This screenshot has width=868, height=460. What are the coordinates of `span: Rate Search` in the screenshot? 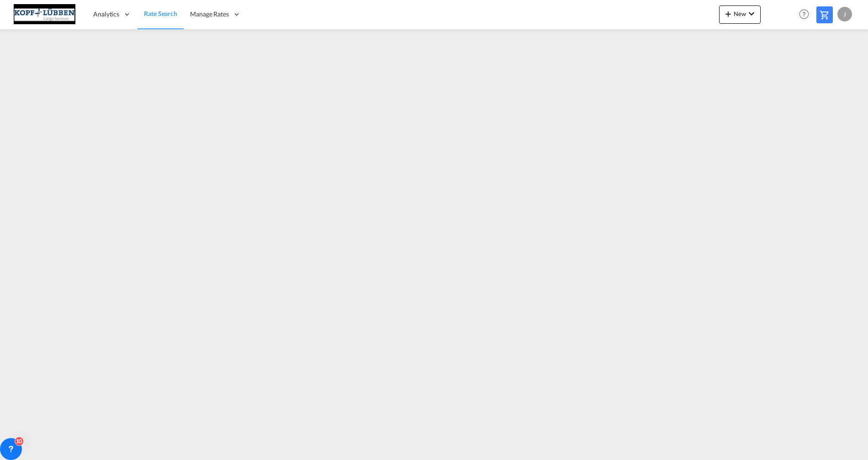 It's located at (160, 13).